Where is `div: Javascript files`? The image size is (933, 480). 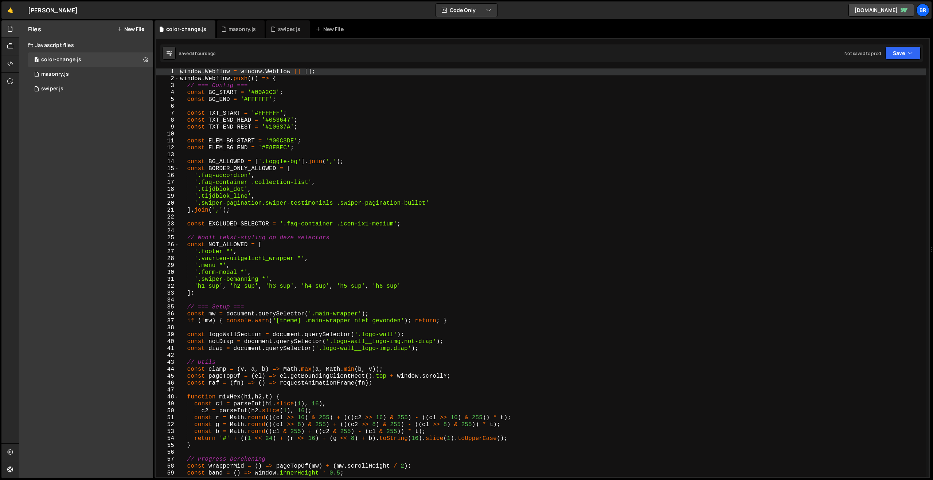
div: Javascript files is located at coordinates (86, 45).